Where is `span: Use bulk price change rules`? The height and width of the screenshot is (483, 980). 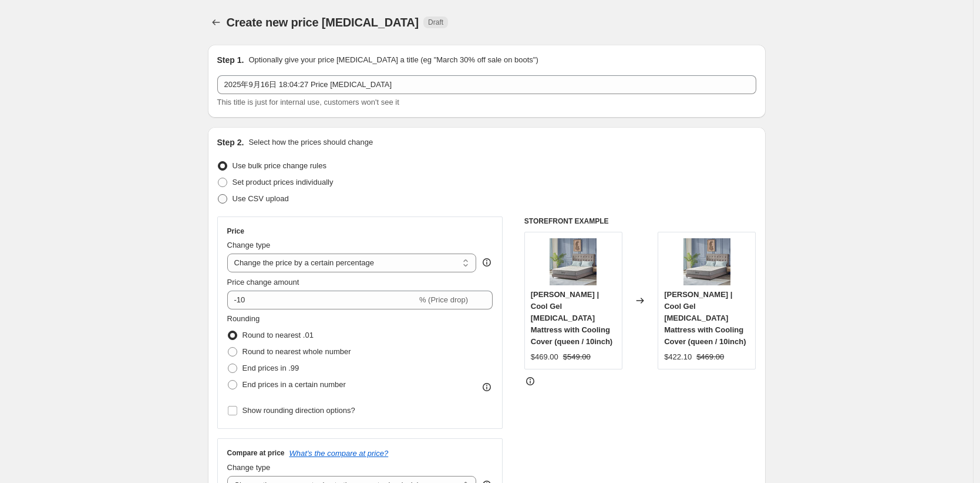
span: Use bulk price change rules is located at coordinates (280, 165).